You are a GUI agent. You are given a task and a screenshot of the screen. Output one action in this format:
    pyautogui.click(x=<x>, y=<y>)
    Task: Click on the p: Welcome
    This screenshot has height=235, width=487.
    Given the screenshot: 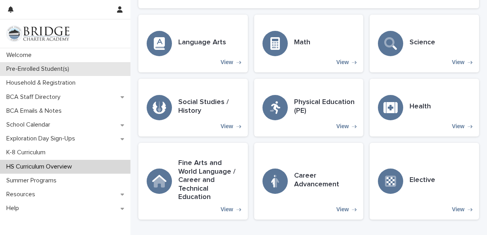 What is the action you would take?
    pyautogui.click(x=21, y=55)
    